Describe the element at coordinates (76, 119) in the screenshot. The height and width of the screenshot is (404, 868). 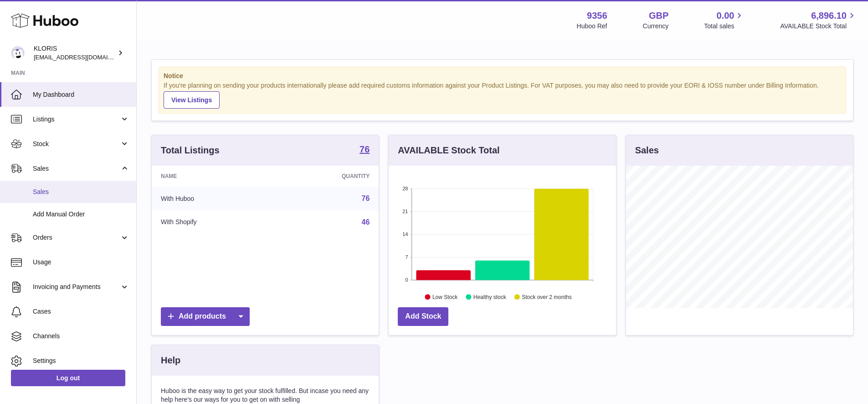
I see `span: Listings` at that location.